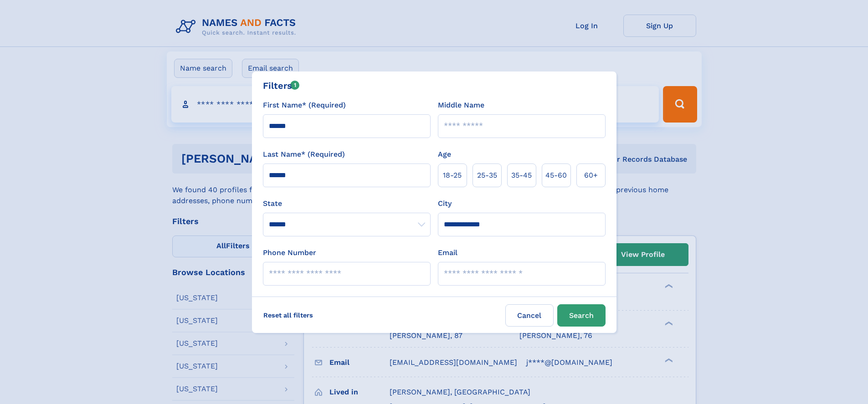 Image resolution: width=868 pixels, height=404 pixels. I want to click on label: Age, so click(444, 154).